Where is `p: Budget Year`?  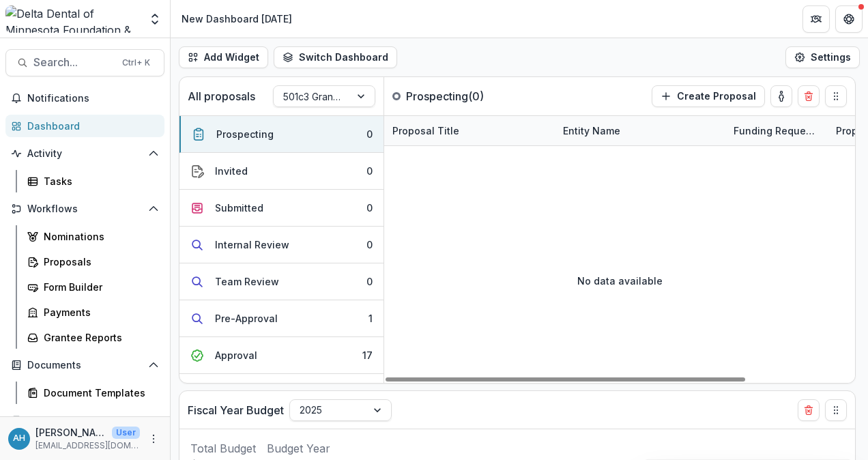
p: Budget Year is located at coordinates (299, 448).